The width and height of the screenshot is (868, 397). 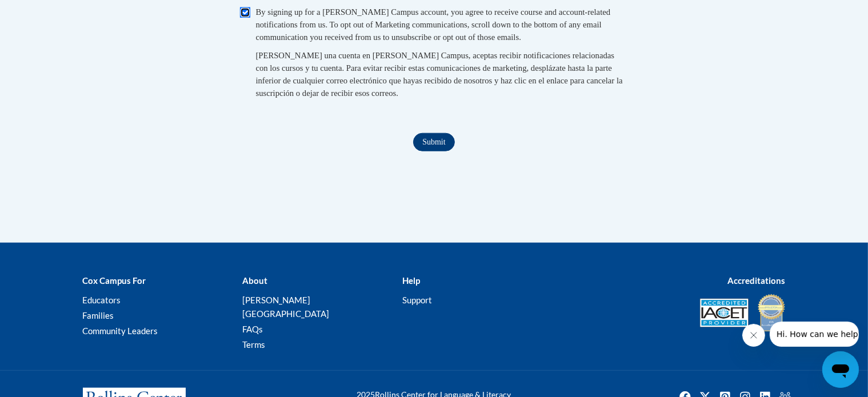 What do you see at coordinates (771, 313) in the screenshot?
I see `img: IDA® Accredited` at bounding box center [771, 313].